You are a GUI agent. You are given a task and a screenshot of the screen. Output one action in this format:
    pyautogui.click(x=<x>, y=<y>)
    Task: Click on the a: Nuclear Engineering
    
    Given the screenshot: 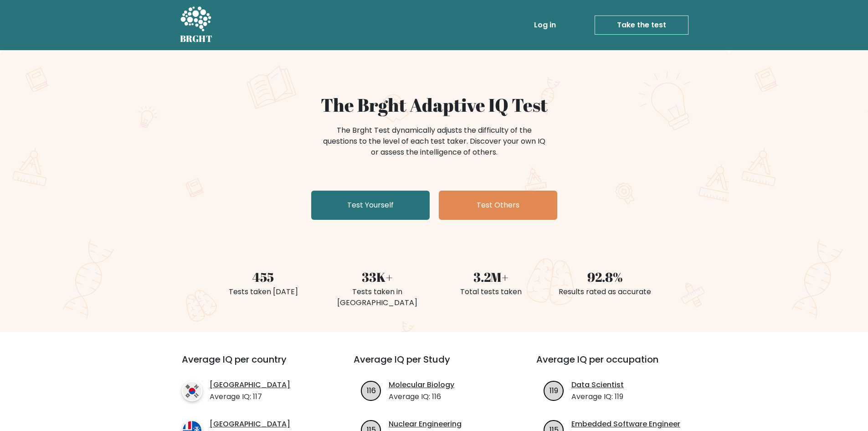 What is the action you would take?
    pyautogui.click(x=425, y=424)
    